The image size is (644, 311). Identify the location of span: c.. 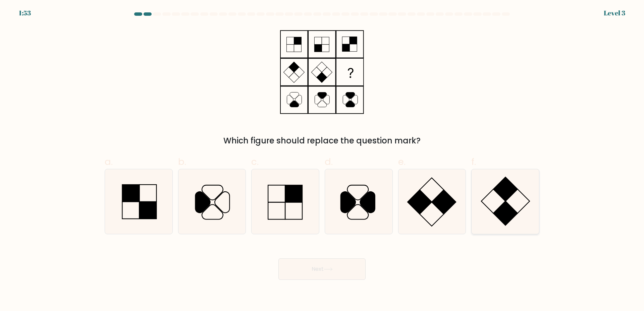
(255, 161).